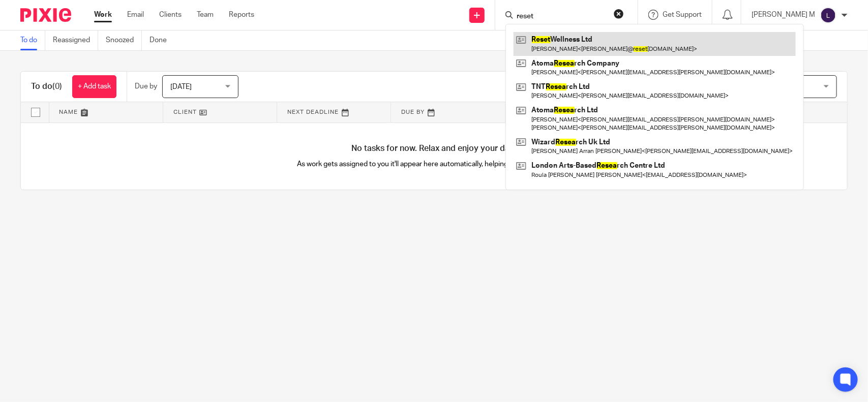  What do you see at coordinates (682, 15) in the screenshot?
I see `span: Get Support` at bounding box center [682, 15].